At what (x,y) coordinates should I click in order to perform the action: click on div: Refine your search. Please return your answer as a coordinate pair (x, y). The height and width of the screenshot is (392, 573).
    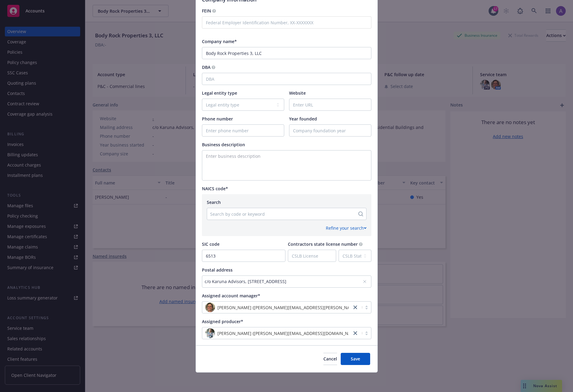
    Looking at the image, I should click on (346, 228).